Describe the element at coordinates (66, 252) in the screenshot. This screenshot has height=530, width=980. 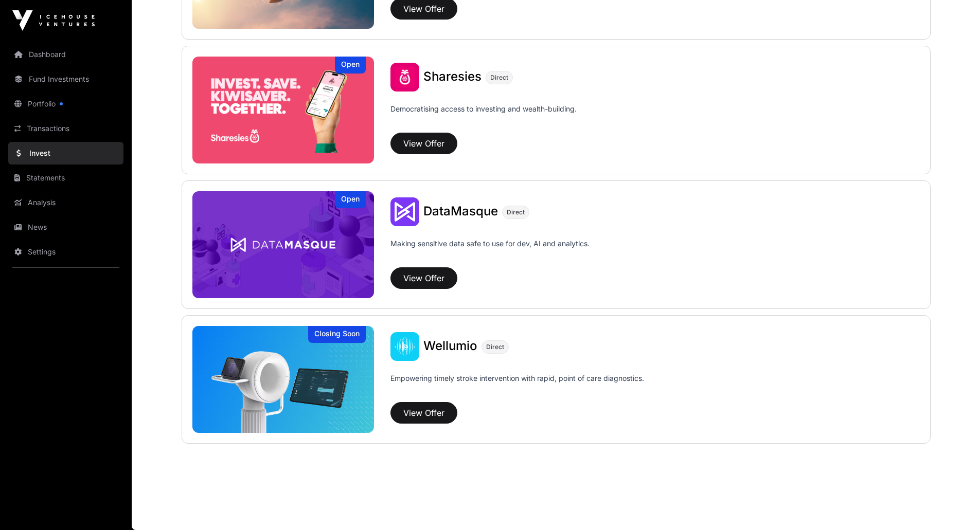
I see `a: Settings` at that location.